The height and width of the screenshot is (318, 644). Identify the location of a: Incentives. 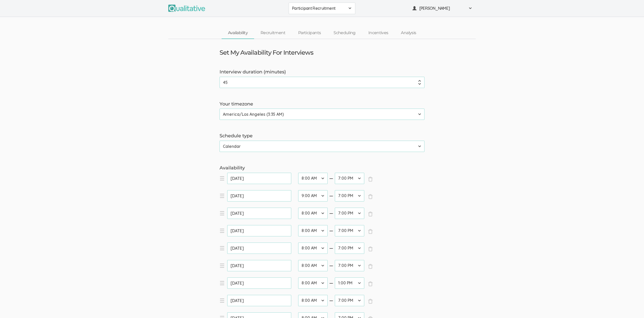
(379, 33).